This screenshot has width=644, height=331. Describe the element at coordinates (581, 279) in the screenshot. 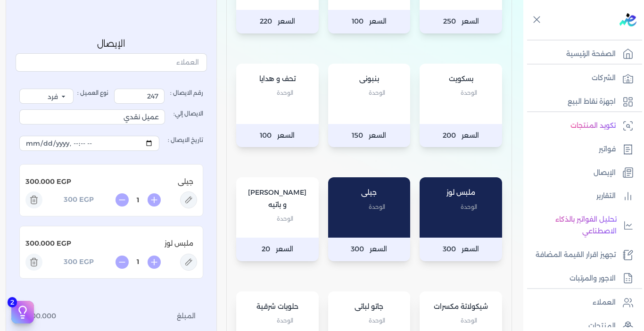

I see `a: الاجور والمرتبات` at that location.